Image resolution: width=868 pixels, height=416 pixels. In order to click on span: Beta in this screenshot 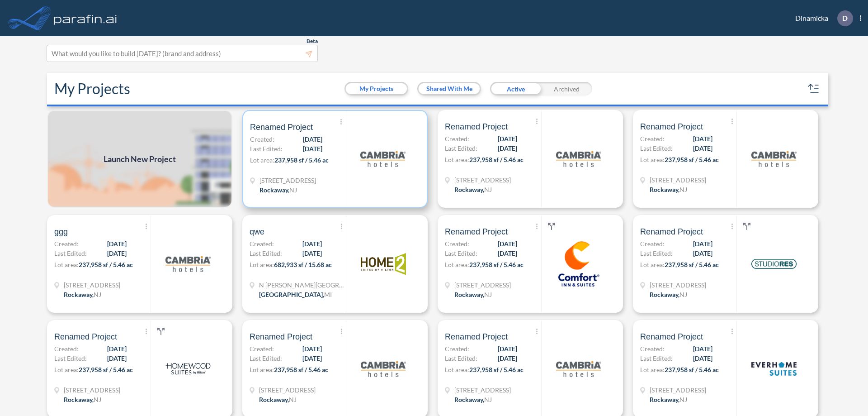, I will do `click(312, 41)`.